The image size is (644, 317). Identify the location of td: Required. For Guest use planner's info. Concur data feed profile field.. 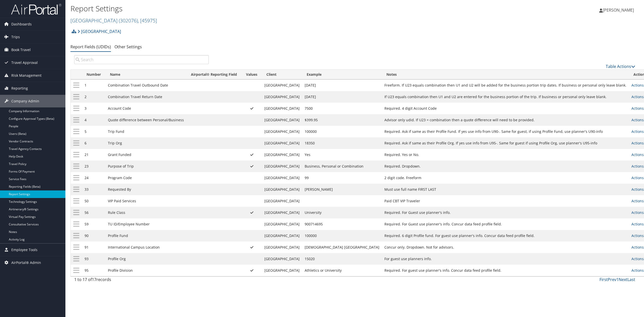
(505, 224).